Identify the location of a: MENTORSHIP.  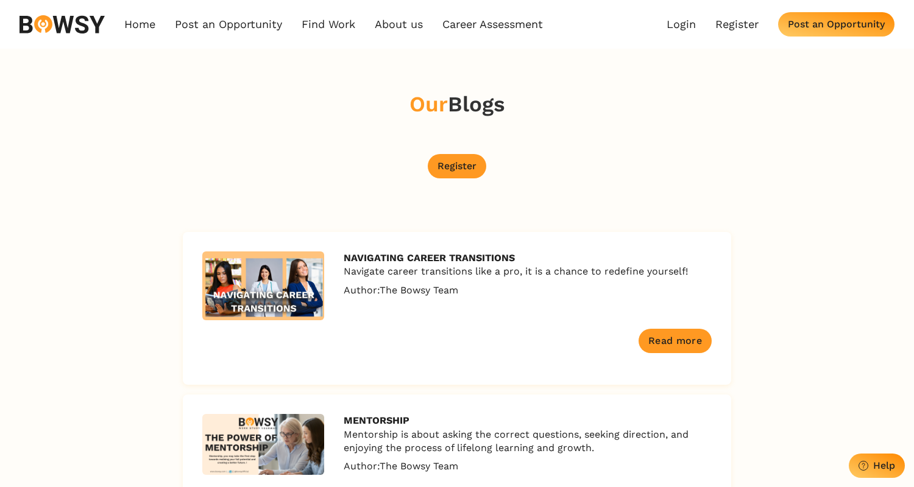
(528, 421).